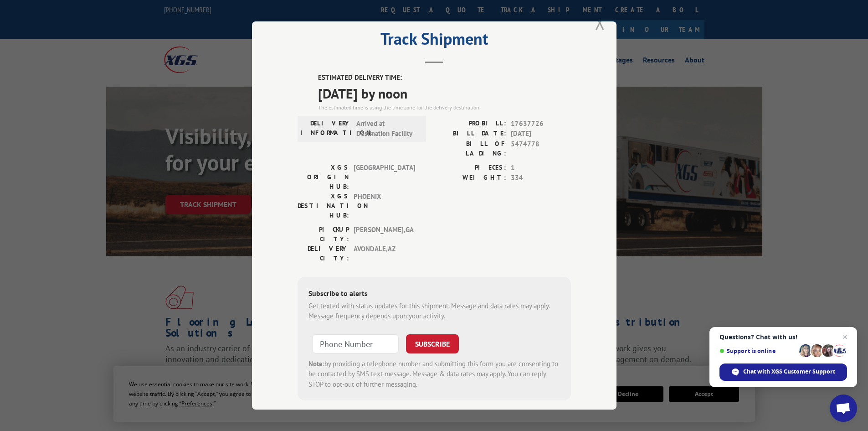 The width and height of the screenshot is (868, 431). What do you see at coordinates (356, 344) in the screenshot?
I see `input: Phone Number` at bounding box center [356, 344].